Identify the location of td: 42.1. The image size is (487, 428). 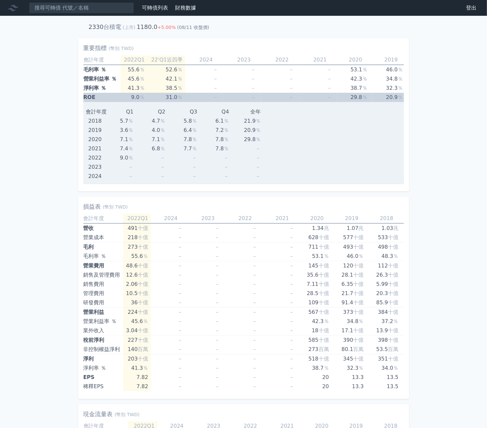
(166, 79).